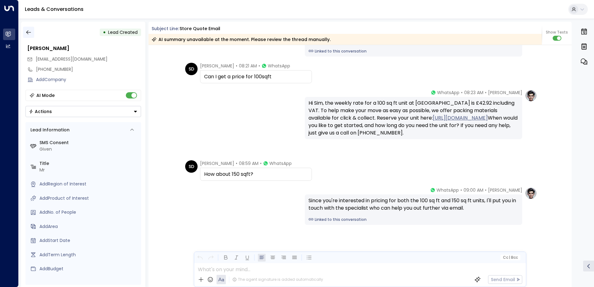  What do you see at coordinates (200, 29) in the screenshot?
I see `div: Store Quote Email` at bounding box center [200, 29].